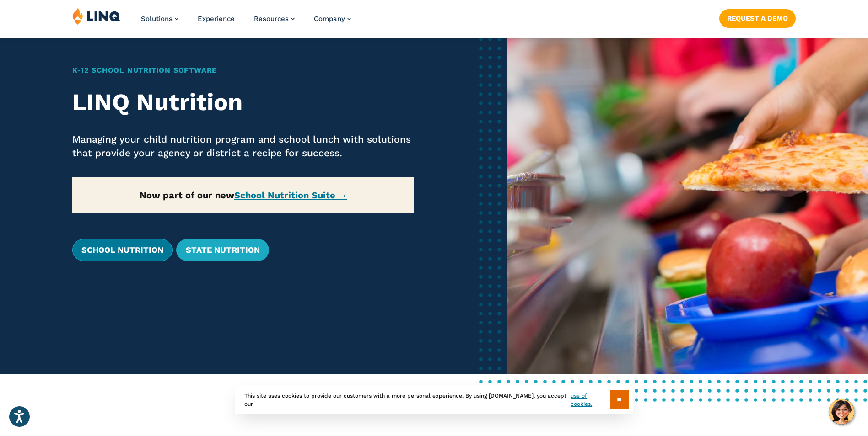 The image size is (868, 436). What do you see at coordinates (841, 412) in the screenshot?
I see `button: Hello, have a question? Let’s chat.` at bounding box center [841, 412].